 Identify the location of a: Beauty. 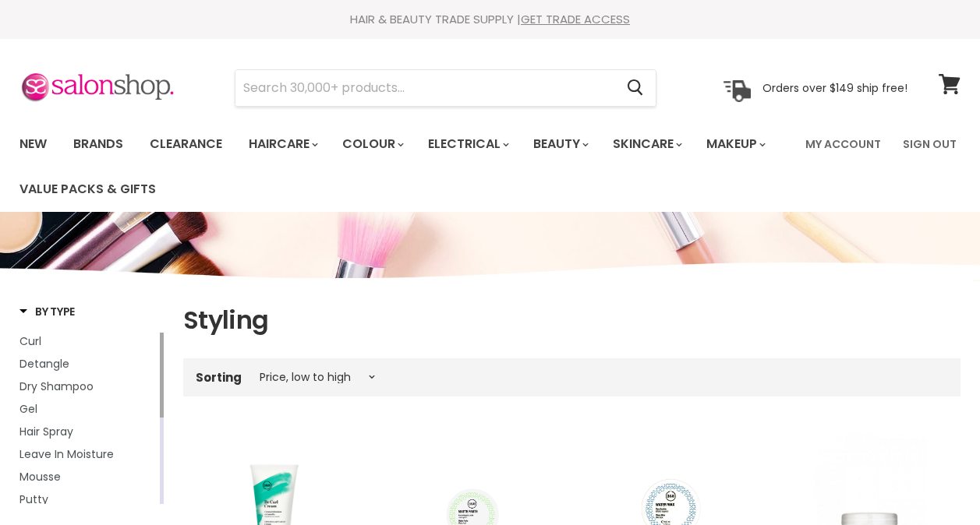
(560, 144).